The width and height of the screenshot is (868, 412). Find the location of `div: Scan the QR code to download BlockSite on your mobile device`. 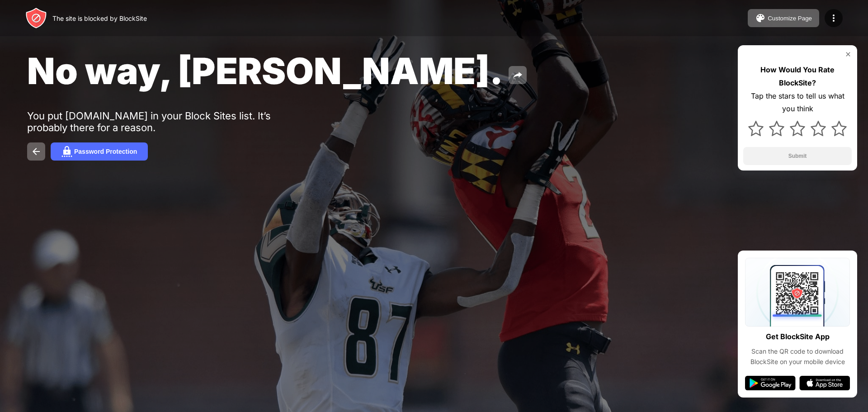

div: Scan the QR code to download BlockSite on your mobile device is located at coordinates (797, 356).